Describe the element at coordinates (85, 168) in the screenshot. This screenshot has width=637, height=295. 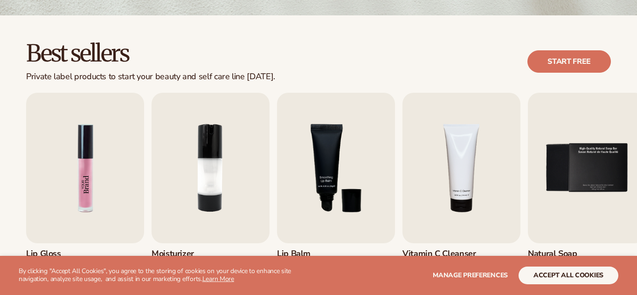
I see `img: Shopify Image 5` at that location.